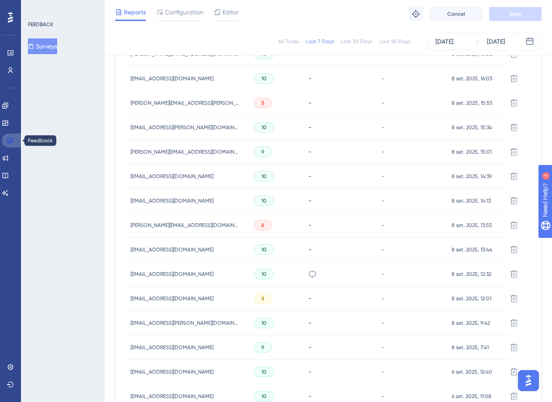 The image size is (552, 402). I want to click on button: Cancel, so click(456, 14).